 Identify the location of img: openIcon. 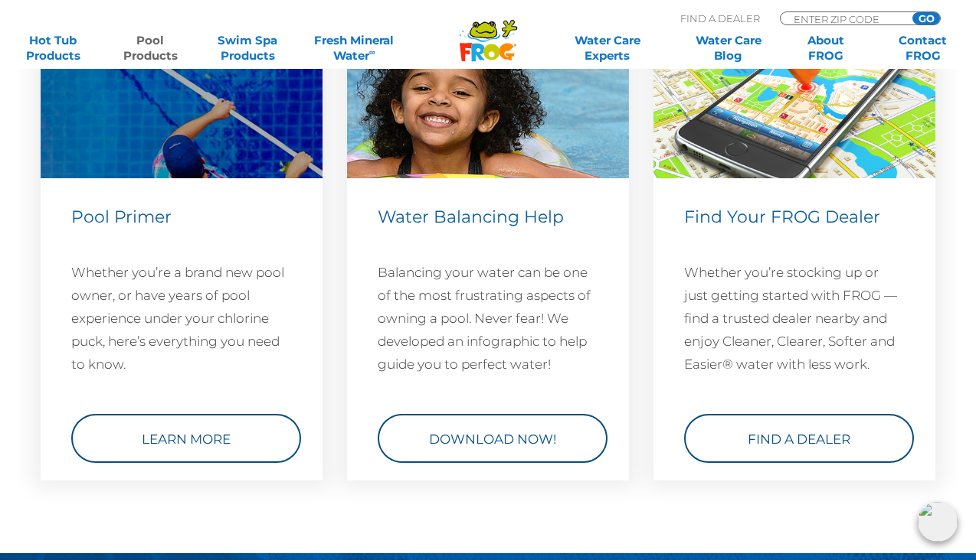
(938, 522).